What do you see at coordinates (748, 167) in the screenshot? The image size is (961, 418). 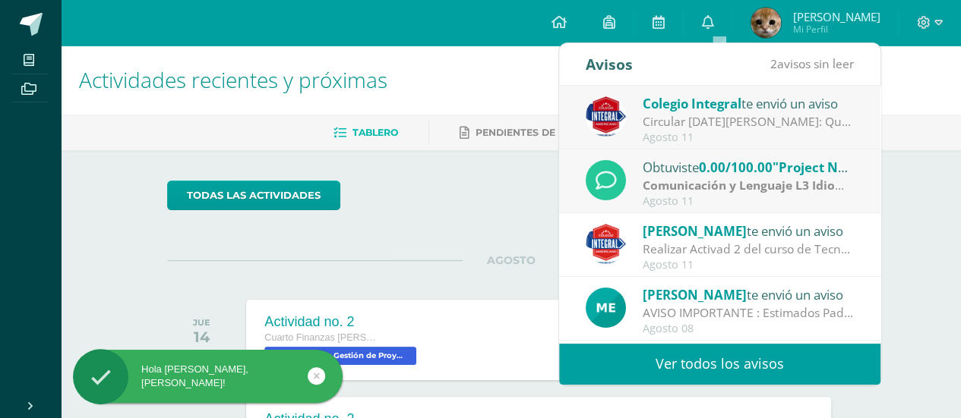 I see `div: Obtuviste en` at bounding box center [748, 167].